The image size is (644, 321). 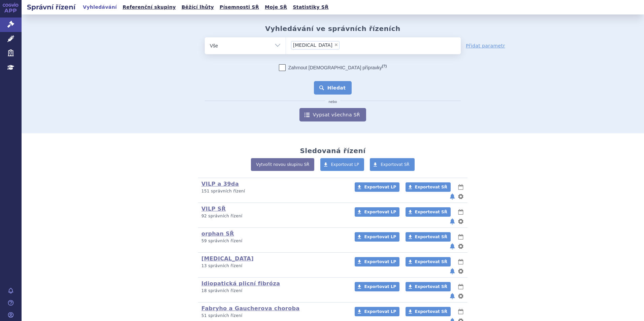 I want to click on h2: Vyhledávání ve správních řízeních, so click(x=333, y=28).